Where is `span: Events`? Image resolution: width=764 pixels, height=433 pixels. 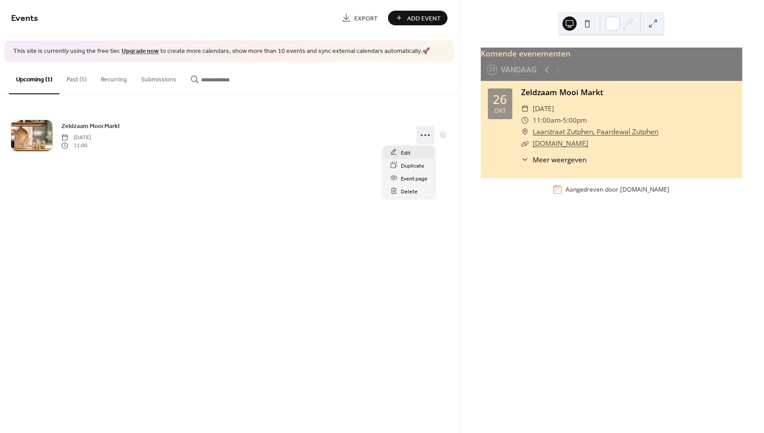
span: Events is located at coordinates (24, 18).